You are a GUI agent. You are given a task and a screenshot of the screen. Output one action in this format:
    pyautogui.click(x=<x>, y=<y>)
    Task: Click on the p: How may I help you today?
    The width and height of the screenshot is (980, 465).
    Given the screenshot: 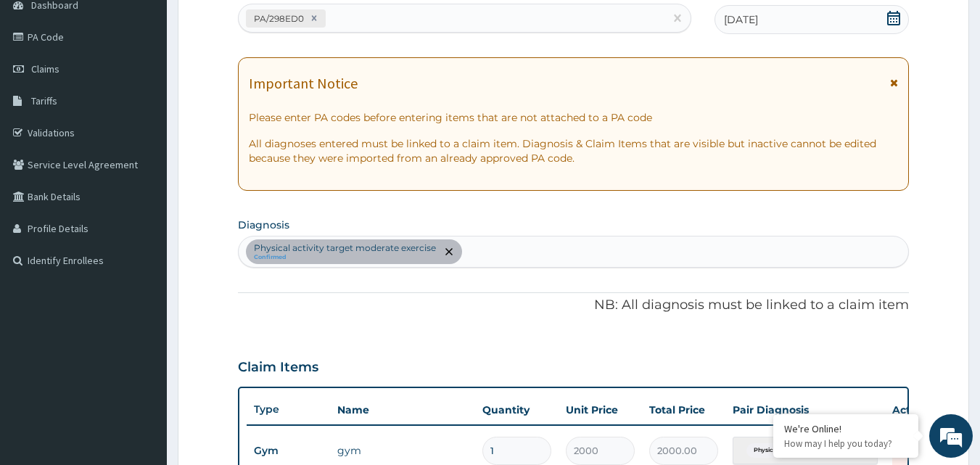 What is the action you would take?
    pyautogui.click(x=846, y=443)
    